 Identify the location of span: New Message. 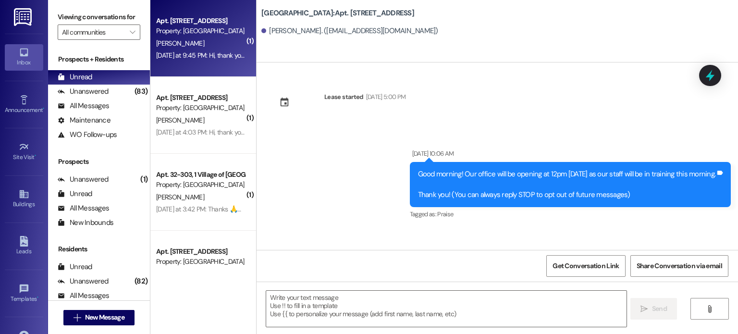
(105, 317).